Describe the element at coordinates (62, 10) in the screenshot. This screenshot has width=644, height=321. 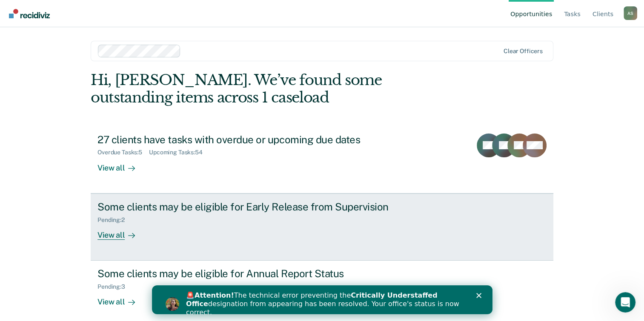
I see `b: Attention!` at that location.